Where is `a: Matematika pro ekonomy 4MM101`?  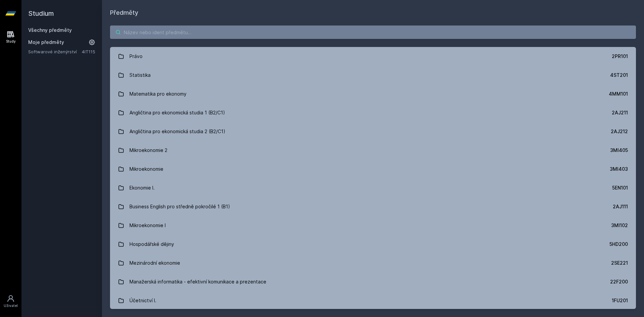 a: Matematika pro ekonomy 4MM101 is located at coordinates (373, 94).